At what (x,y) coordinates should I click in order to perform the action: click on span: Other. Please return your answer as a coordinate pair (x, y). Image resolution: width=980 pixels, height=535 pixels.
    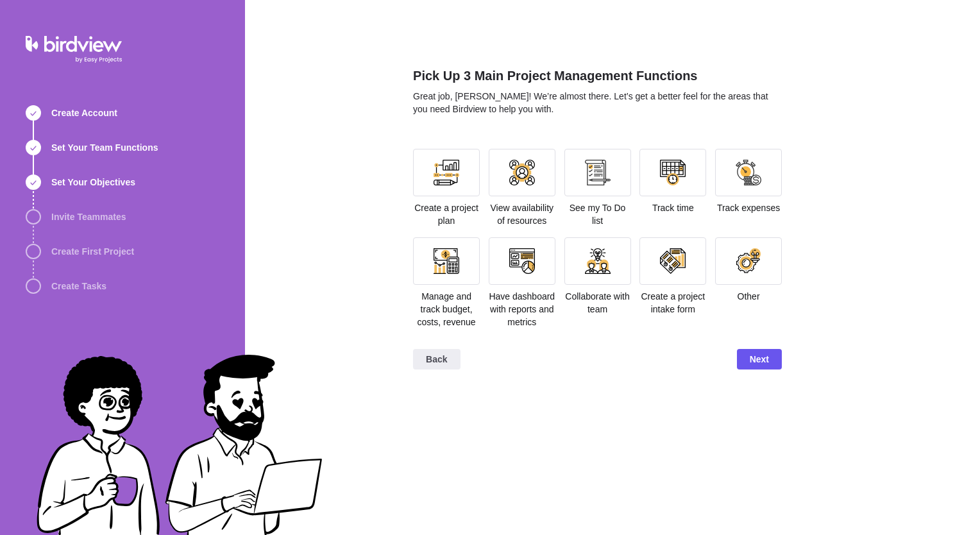
    Looking at the image, I should click on (749, 297).